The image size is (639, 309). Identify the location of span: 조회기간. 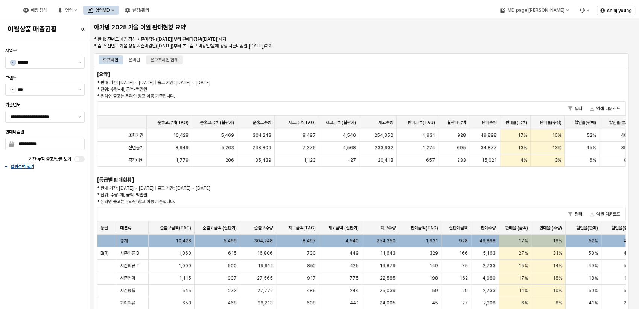
(136, 135).